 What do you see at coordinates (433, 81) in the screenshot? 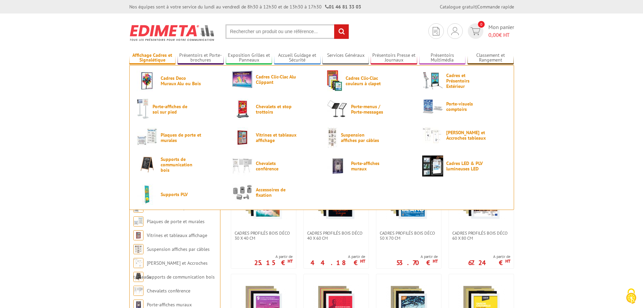
I see `img: Cadres et Présentoirs Extérieur` at bounding box center [433, 81].